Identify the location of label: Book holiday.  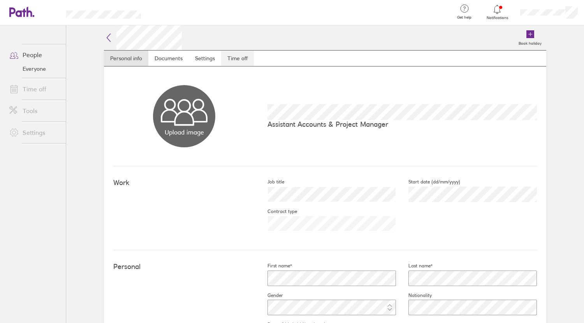
(530, 42).